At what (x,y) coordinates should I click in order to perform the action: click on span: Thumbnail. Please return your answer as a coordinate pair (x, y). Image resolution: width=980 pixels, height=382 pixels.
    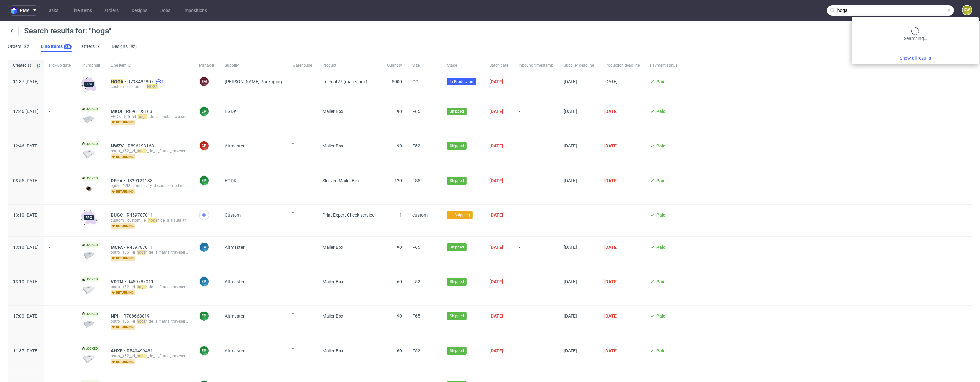
    Looking at the image, I should click on (91, 65).